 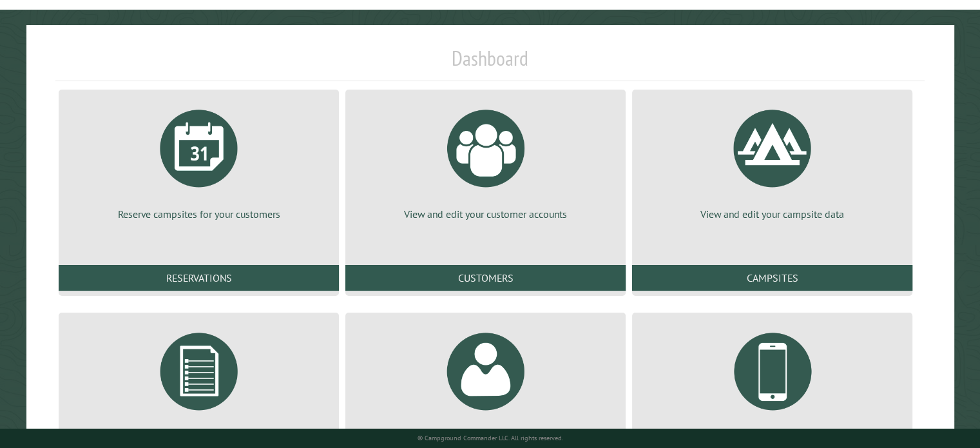 I want to click on a: View and edit your Campground Commander account, so click(x=485, y=383).